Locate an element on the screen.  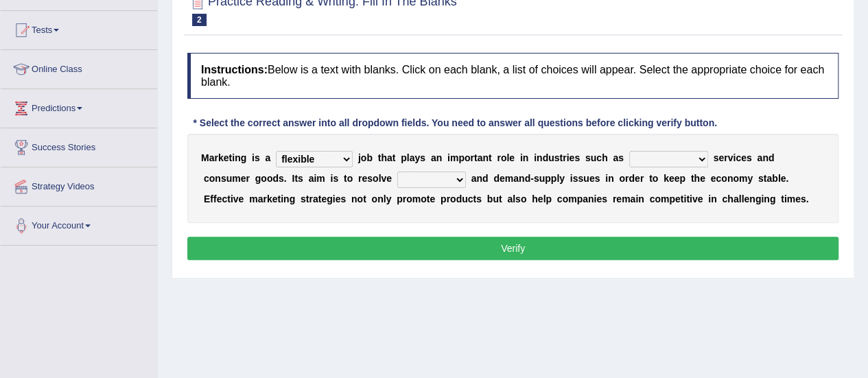
a: Predictions is located at coordinates (79, 106).